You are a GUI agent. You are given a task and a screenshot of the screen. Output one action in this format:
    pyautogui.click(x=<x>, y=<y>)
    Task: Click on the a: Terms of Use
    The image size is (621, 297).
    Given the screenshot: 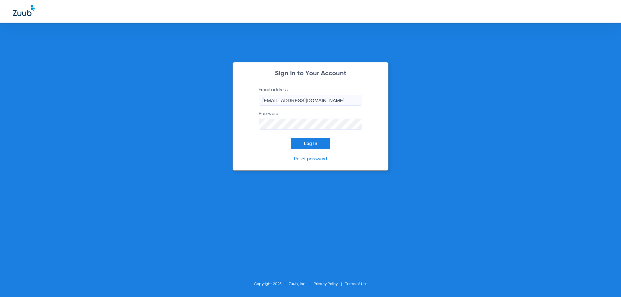 What is the action you would take?
    pyautogui.click(x=356, y=284)
    